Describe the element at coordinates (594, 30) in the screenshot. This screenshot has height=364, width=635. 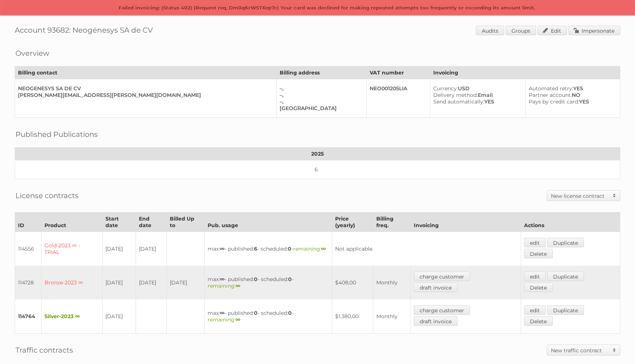
I see `a: Impersonate` at that location.